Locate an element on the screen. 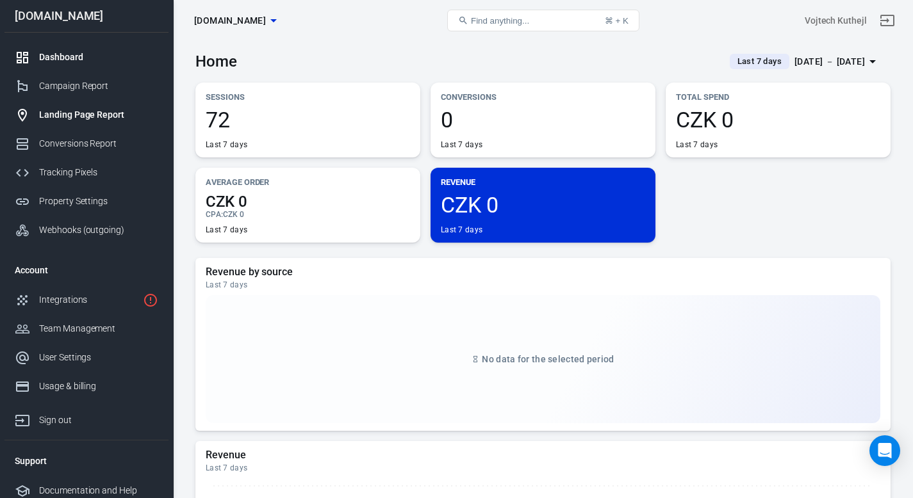 This screenshot has width=913, height=498. a: User Settings is located at coordinates (86, 357).